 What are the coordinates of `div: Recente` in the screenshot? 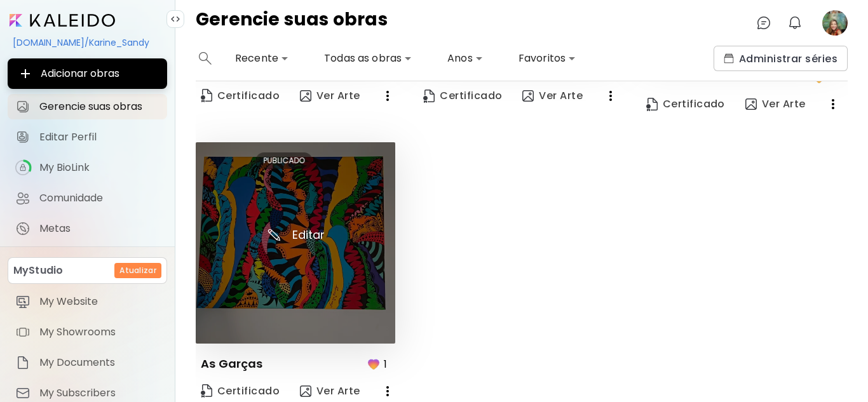 It's located at (262, 59).